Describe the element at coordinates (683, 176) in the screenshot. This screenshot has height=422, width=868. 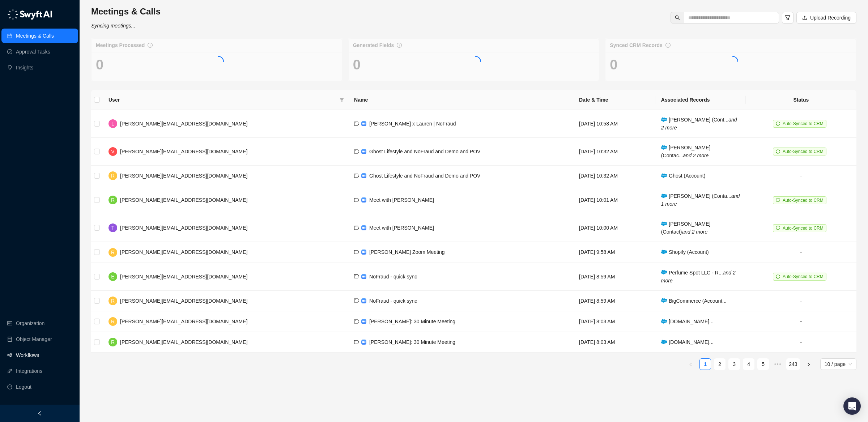
I see `span: Ghost (Account)` at that location.